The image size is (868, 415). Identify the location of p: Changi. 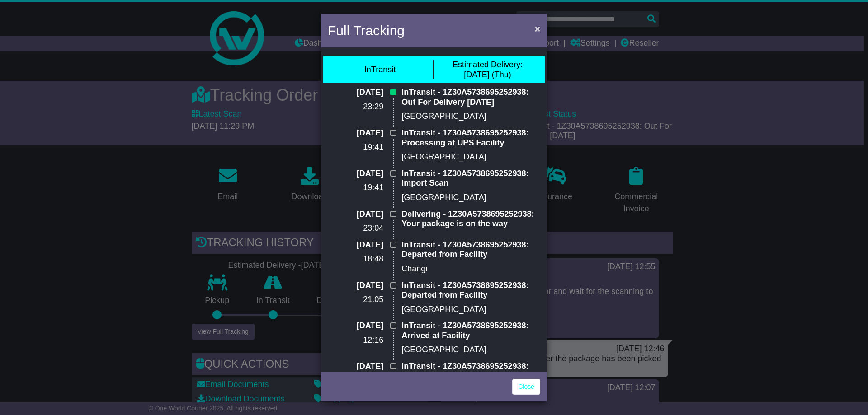
(471, 269).